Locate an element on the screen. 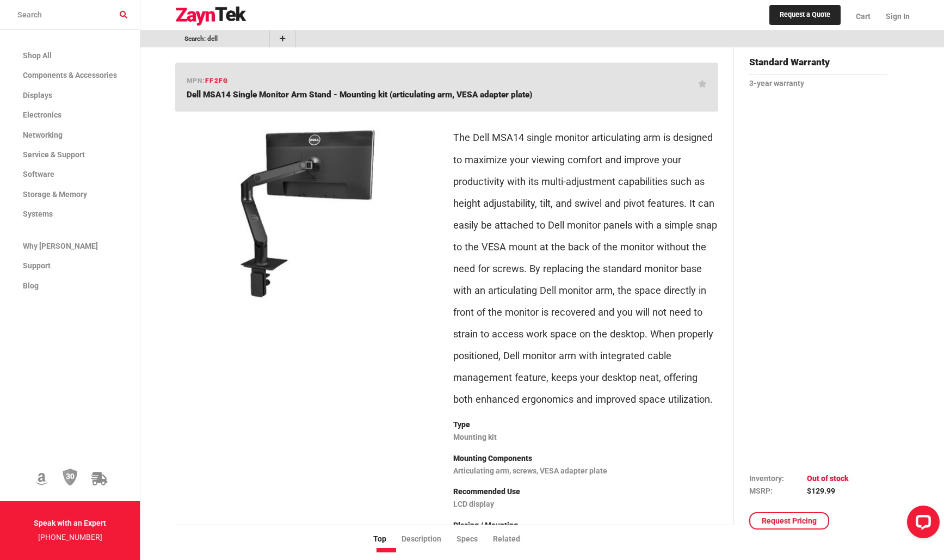 This screenshot has width=944, height=560. span: Dell MSA14 Single Monitor Arm Stand - Mounting kit (articulating arm, VESA adapter plate) is located at coordinates (359, 95).